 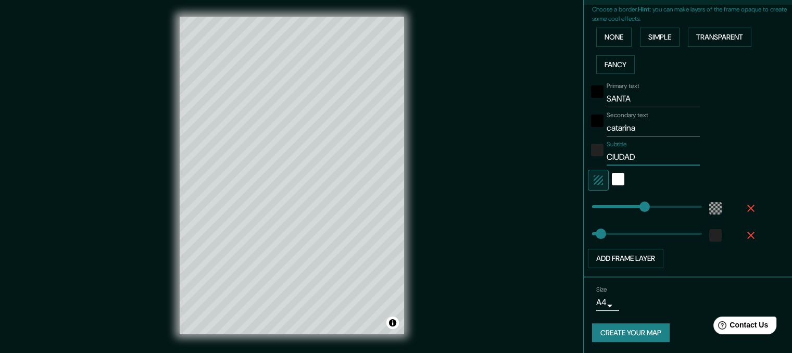 What do you see at coordinates (601, 289) in the screenshot?
I see `label: Size` at bounding box center [601, 289].